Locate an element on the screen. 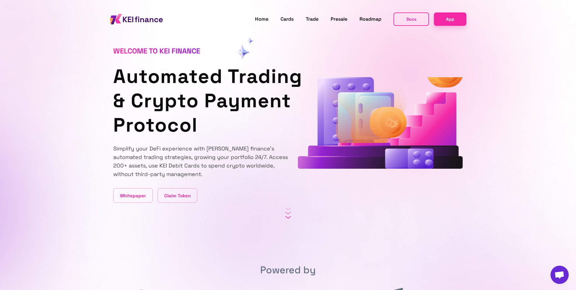 This screenshot has width=576, height=290. h1: Automated Trading & Crypto Payment Protocol is located at coordinates (201, 101).